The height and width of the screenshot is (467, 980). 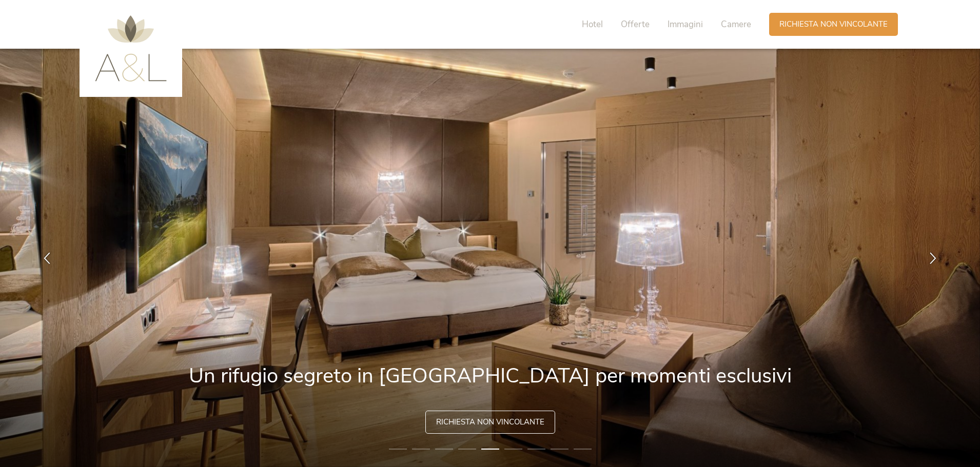 What do you see at coordinates (131, 48) in the screenshot?
I see `img: AMONTI & LUNARIS Wellnessresort` at bounding box center [131, 48].